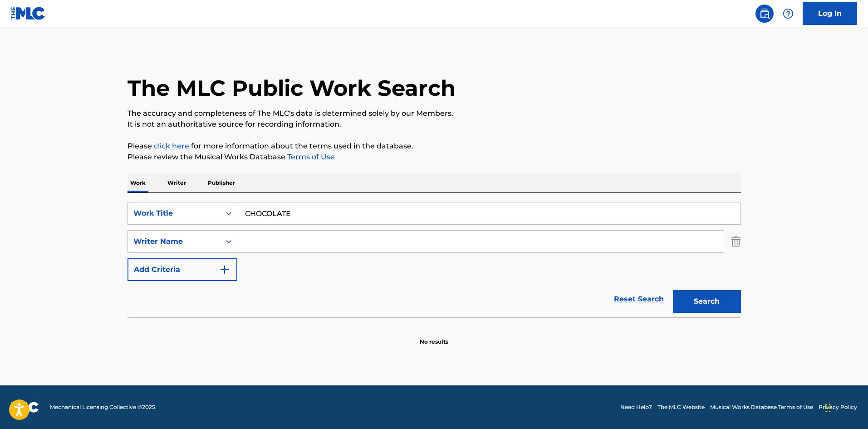 Image resolution: width=868 pixels, height=429 pixels. Describe the element at coordinates (736, 242) in the screenshot. I see `img: Delete Criterion` at that location.